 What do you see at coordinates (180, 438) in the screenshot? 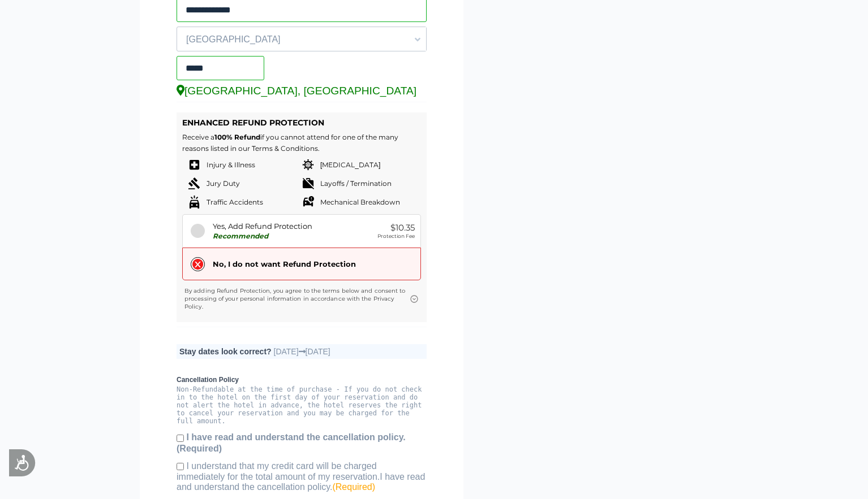
I see `input: I have read and understand the cancellation policy.(Required)` at bounding box center [180, 438].